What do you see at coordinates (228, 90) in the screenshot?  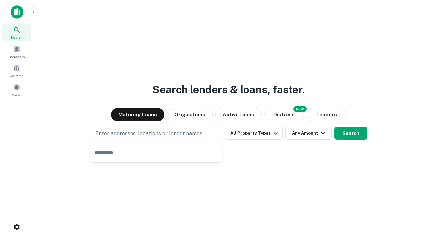 I see `h3: Search lenders & loans, faster.` at bounding box center [228, 90].